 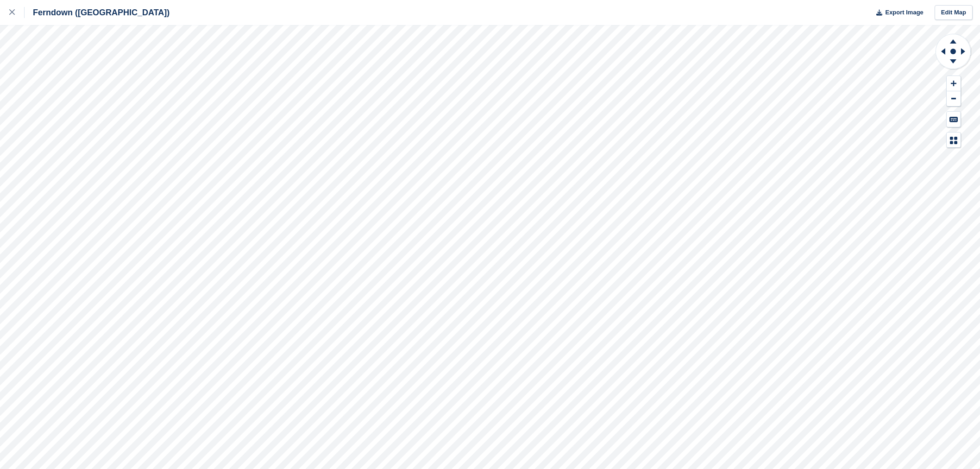 What do you see at coordinates (953, 83) in the screenshot?
I see `button: Zoom In` at bounding box center [953, 83].